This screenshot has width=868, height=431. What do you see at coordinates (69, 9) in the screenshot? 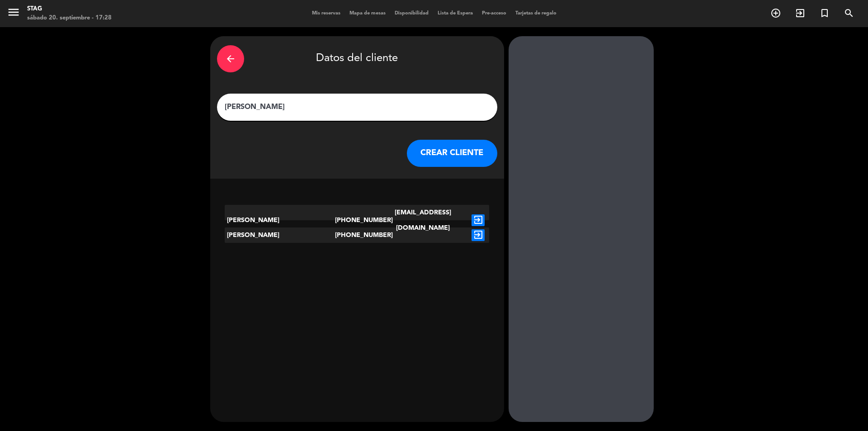
I see `div: STAG` at bounding box center [69, 9].